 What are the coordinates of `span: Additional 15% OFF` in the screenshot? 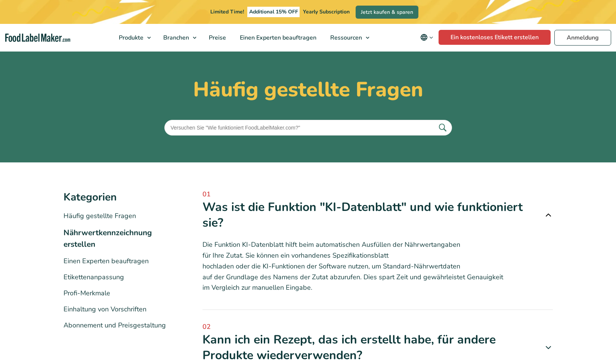 It's located at (274, 12).